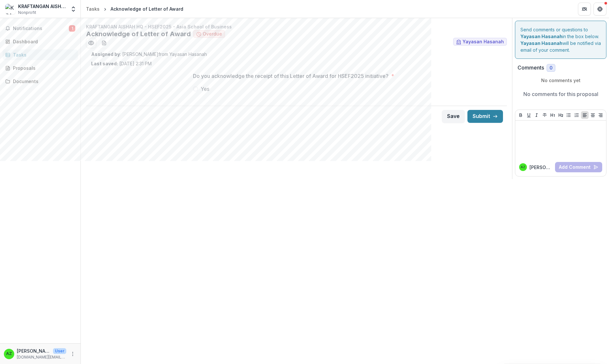 This screenshot has height=364, width=609. I want to click on button: Italicize, so click(537, 115).